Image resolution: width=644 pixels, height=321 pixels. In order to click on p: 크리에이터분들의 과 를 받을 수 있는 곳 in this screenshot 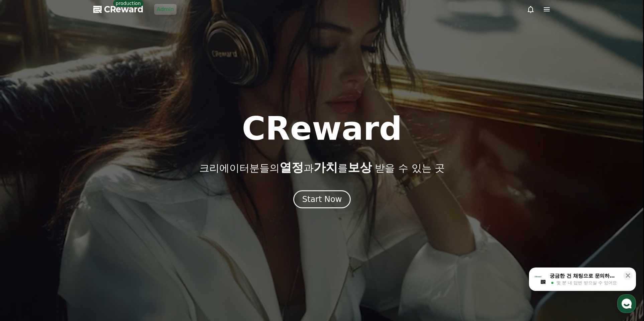, I will do `click(322, 168)`.